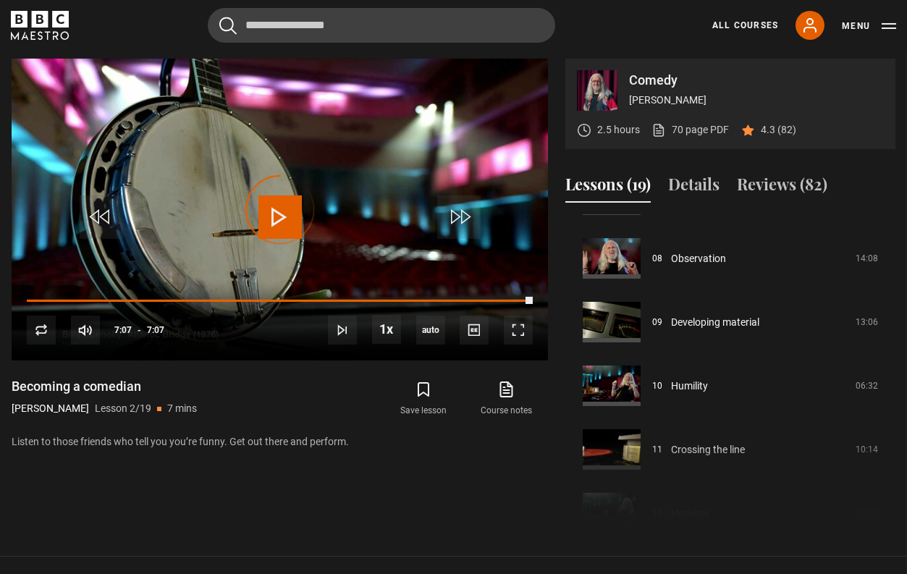  Describe the element at coordinates (745, 25) in the screenshot. I see `a: All Courses` at that location.